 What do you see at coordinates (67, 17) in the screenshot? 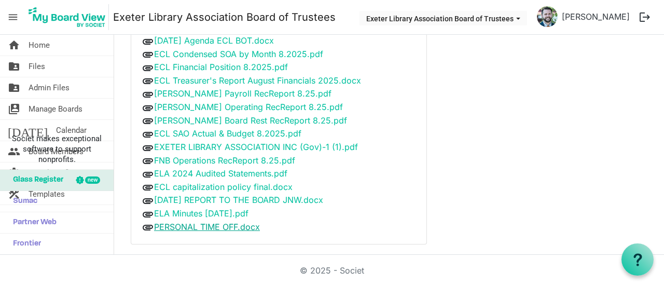
I see `img: My Board View Logo` at bounding box center [67, 17].